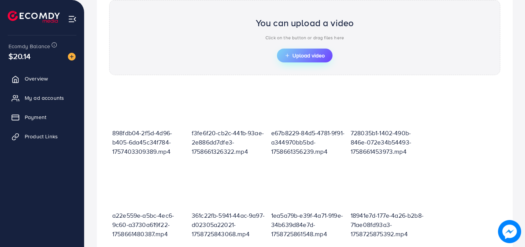 Image resolution: width=525 pixels, height=247 pixels. Describe the element at coordinates (305, 38) in the screenshot. I see `p: Click on the button or drag files here` at that location.